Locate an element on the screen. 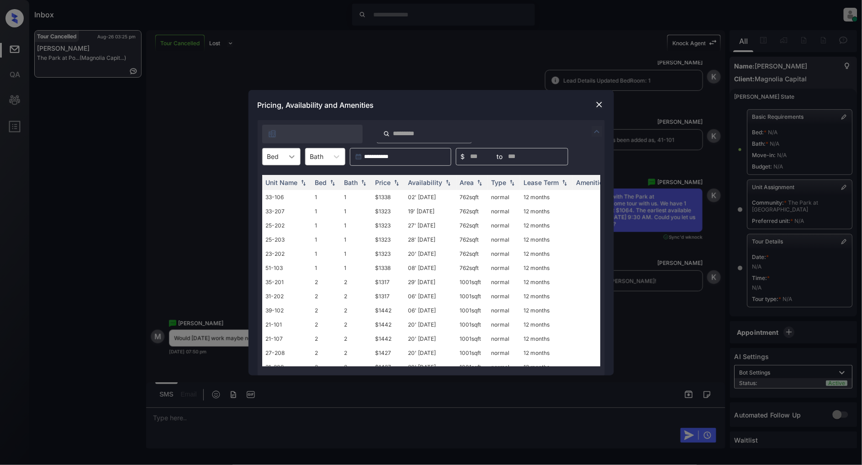 The height and width of the screenshot is (465, 862). td: 25-203 is located at coordinates (287, 239).